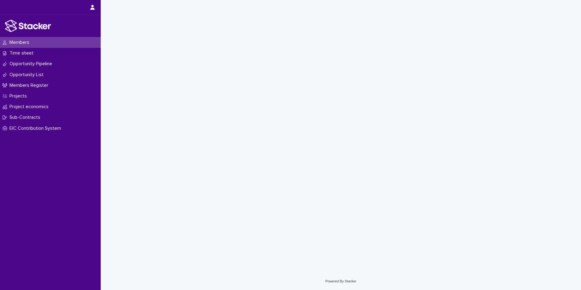 The height and width of the screenshot is (290, 581). I want to click on p: Members, so click(20, 42).